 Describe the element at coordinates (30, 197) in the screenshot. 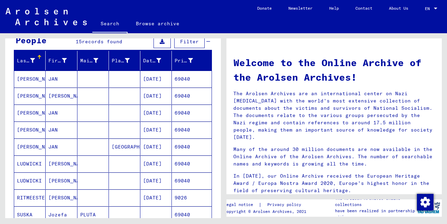

I see `mat-cell: RITMEESTER` at that location.